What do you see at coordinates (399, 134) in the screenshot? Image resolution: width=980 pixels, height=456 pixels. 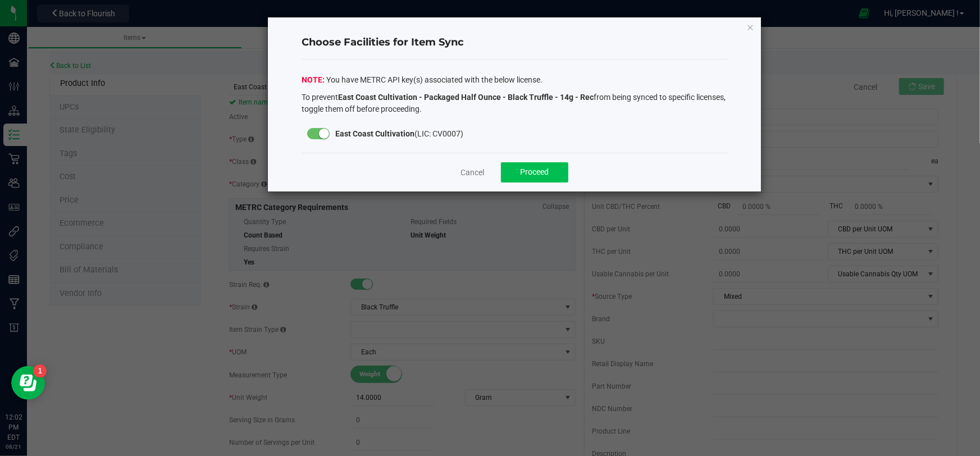 I see `span: (LIC: CV0007)` at bounding box center [399, 134].